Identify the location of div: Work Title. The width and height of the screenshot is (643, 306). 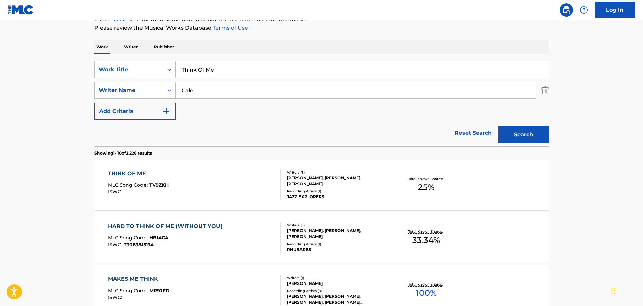
(129, 70).